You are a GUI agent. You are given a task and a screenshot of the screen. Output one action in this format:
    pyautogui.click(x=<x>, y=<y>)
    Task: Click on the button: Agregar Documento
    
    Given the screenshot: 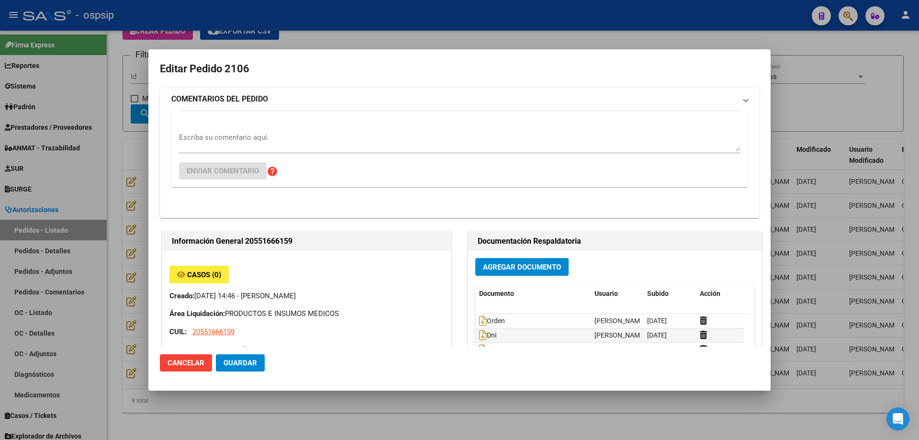 What is the action you would take?
    pyautogui.click(x=522, y=267)
    